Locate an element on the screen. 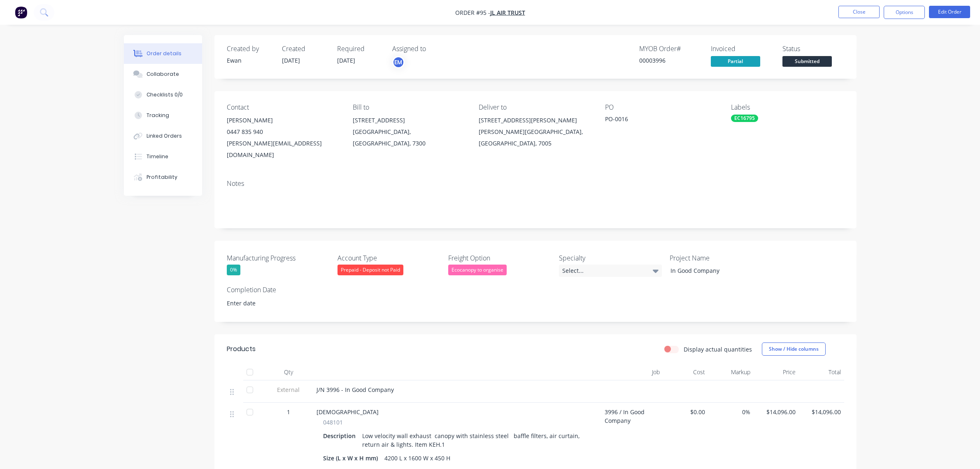 Image resolution: width=980 pixels, height=469 pixels. div: Qty is located at coordinates (289, 372).